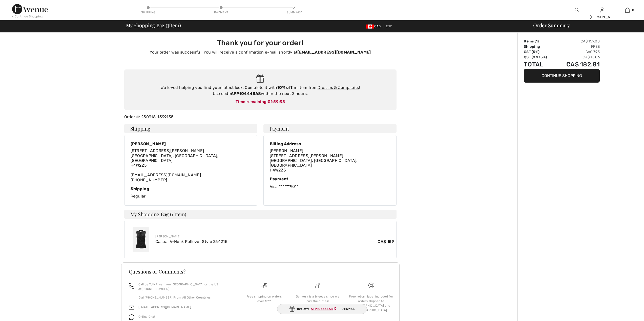  I want to click on td: CA$ 159.00, so click(577, 41).